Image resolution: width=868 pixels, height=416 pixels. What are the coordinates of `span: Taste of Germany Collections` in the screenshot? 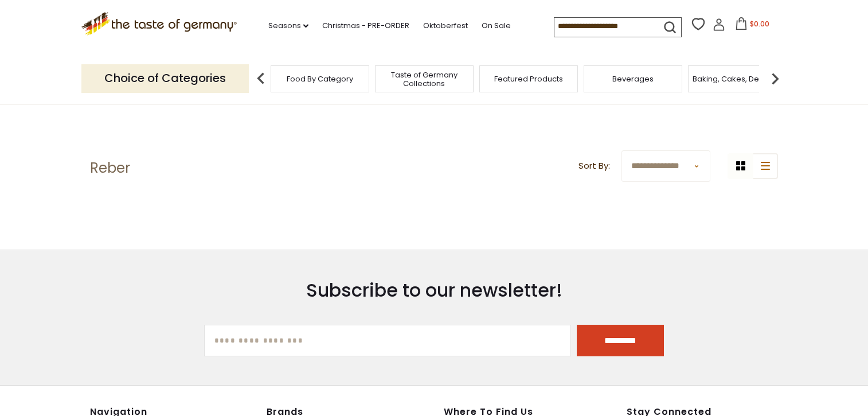 It's located at (424, 79).